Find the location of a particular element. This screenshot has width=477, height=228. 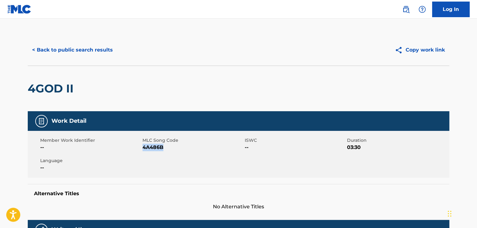

span: Language is located at coordinates (90, 160).